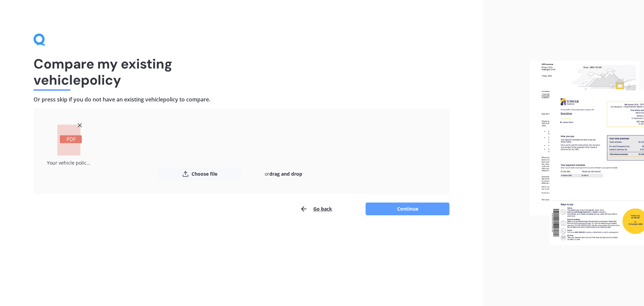 The image size is (644, 306). What do you see at coordinates (242, 72) in the screenshot?
I see `h1: Compare my existing vehicle policy` at bounding box center [242, 72].